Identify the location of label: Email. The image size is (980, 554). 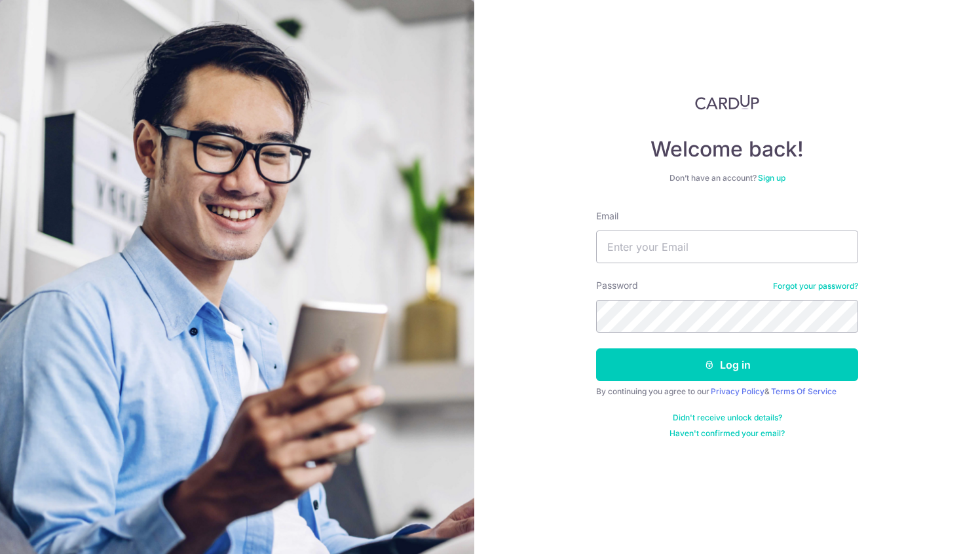
(608, 216).